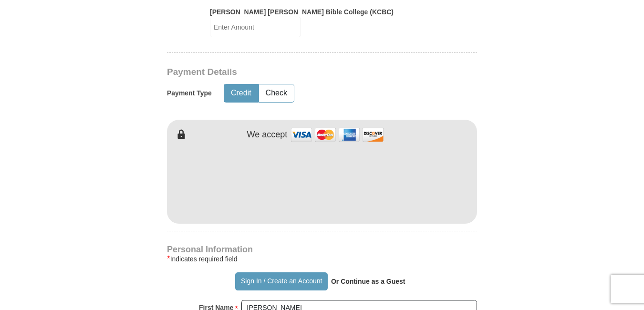 Image resolution: width=644 pixels, height=310 pixels. I want to click on input: Enter Amount, so click(255, 26).